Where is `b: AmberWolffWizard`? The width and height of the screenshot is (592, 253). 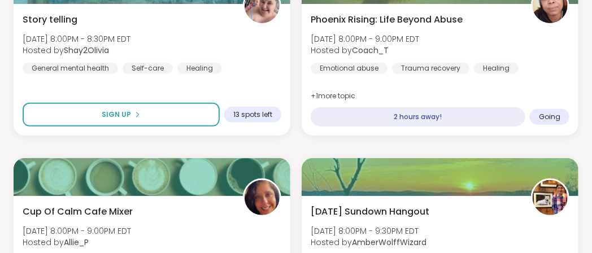
b: AmberWolffWizard is located at coordinates (389, 242).